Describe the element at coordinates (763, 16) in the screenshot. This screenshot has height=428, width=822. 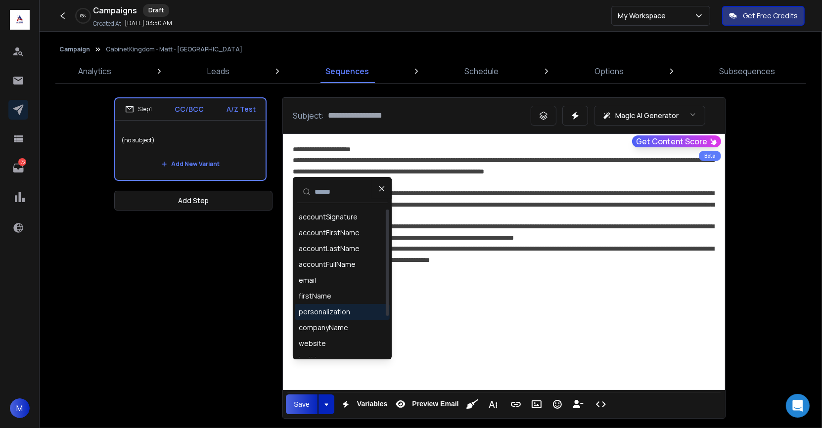
I see `button: Get Free Credits` at that location.